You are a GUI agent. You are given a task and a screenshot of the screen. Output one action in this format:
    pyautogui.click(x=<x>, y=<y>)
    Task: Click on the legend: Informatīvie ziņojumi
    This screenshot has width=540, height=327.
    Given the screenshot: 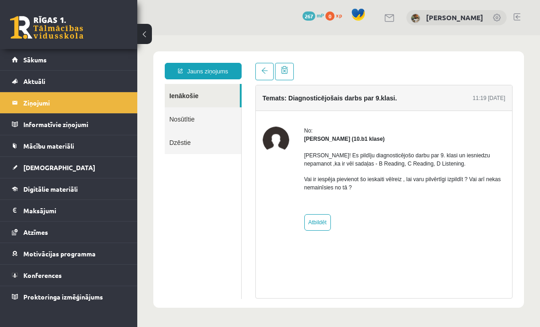 What is the action you would take?
    pyautogui.click(x=75, y=124)
    